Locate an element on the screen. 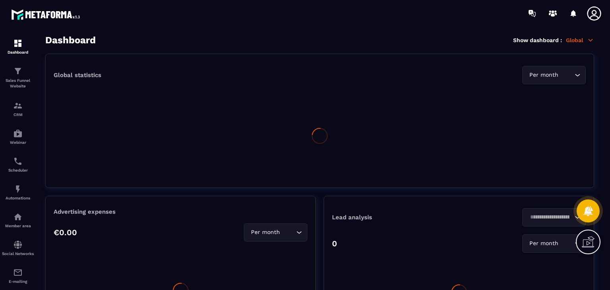  a: formationformationSales Funnel Website is located at coordinates (18, 77).